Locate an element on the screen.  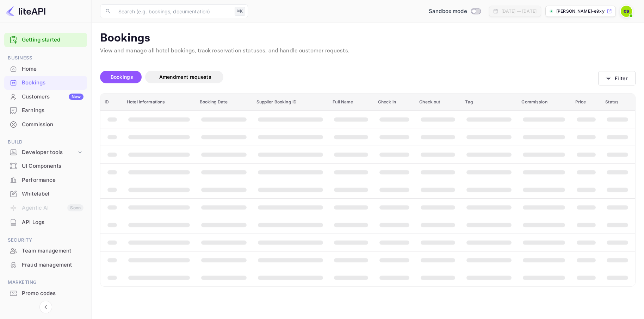
div: New is located at coordinates (76, 97).